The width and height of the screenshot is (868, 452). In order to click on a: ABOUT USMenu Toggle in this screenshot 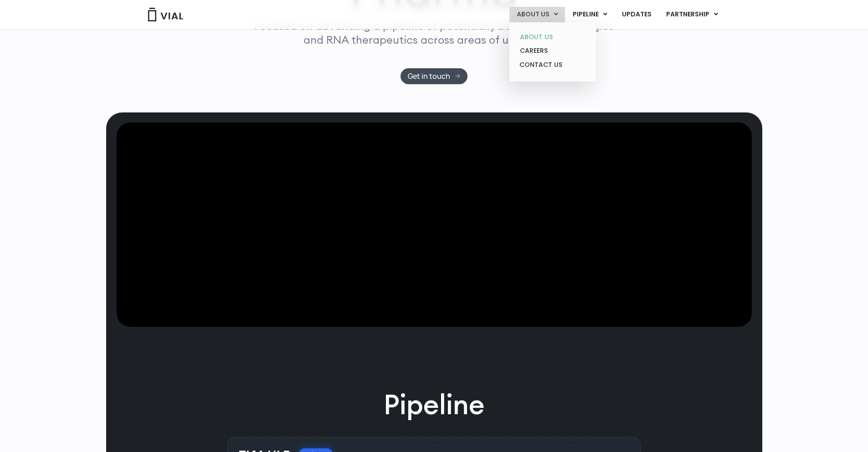, I will do `click(537, 14)`.